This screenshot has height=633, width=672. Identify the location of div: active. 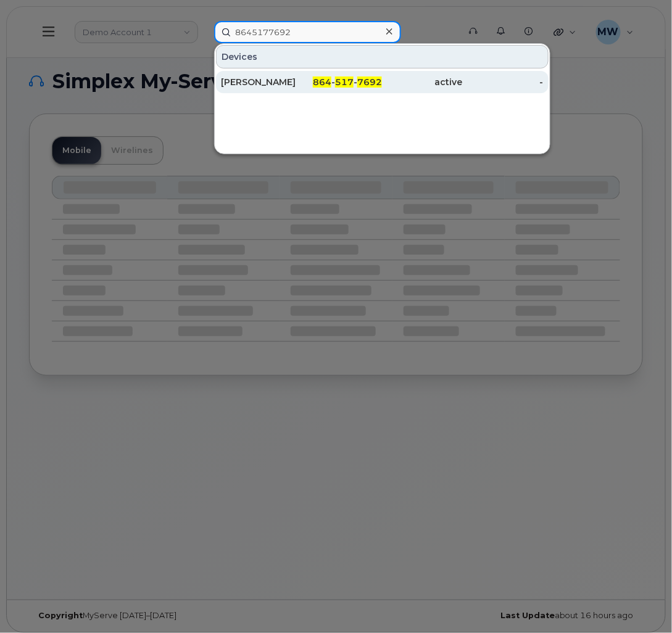
(422, 82).